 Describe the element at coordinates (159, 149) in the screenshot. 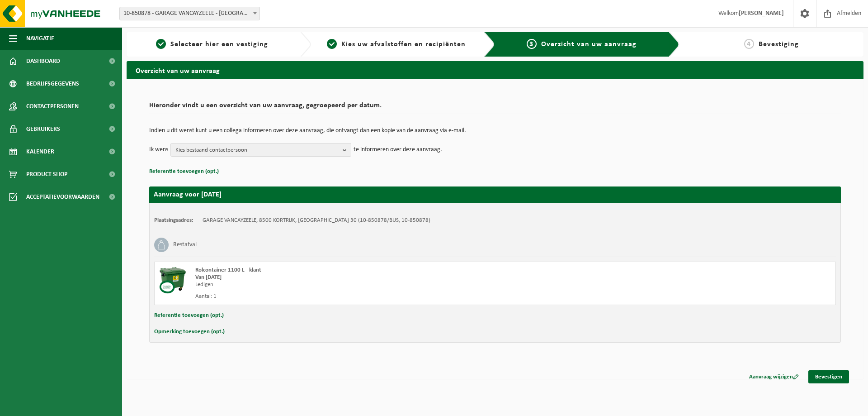

I see `p: Ik wens` at that location.